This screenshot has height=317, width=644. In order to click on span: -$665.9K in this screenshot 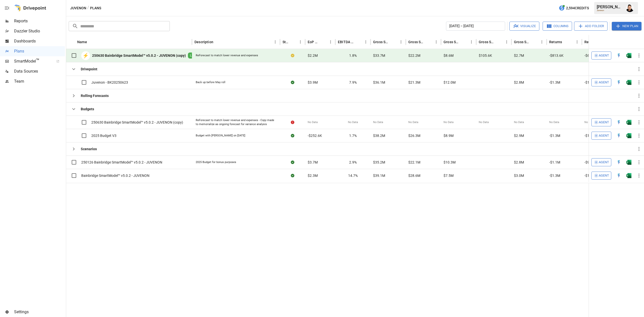, I will do `click(591, 55)`.